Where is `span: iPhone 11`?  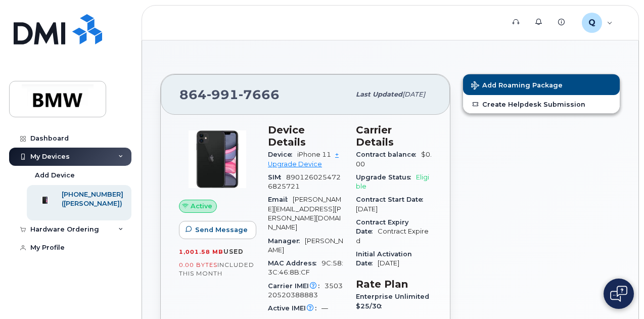
span: iPhone 11 is located at coordinates (314, 154).